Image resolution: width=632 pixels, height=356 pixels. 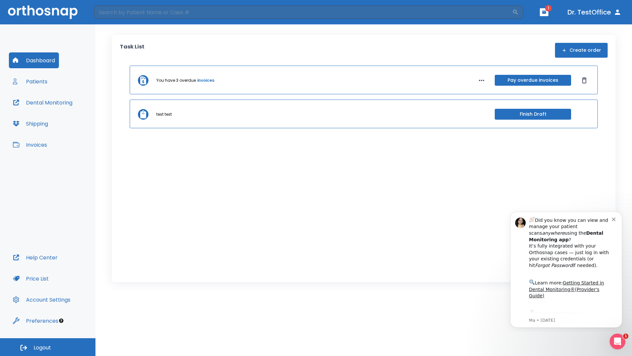 I want to click on button: Dismiss notification, so click(x=114, y=13).